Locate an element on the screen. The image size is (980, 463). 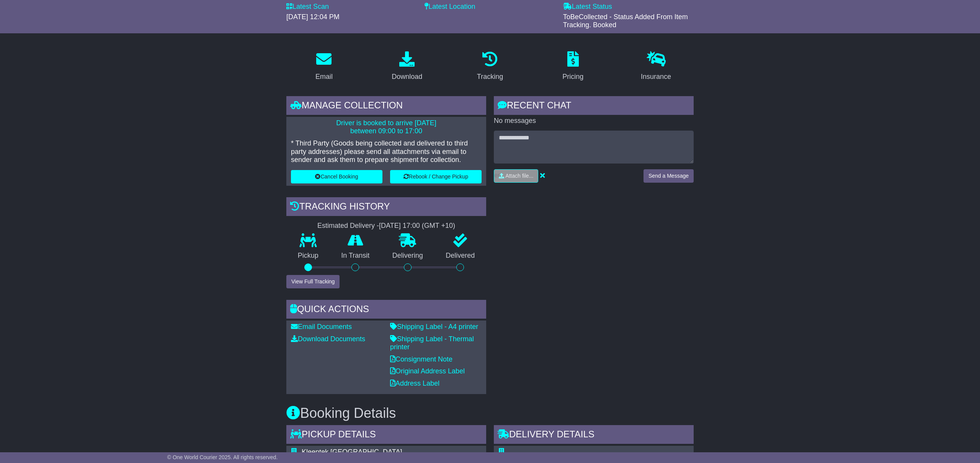
p: No messages is located at coordinates (594, 121).